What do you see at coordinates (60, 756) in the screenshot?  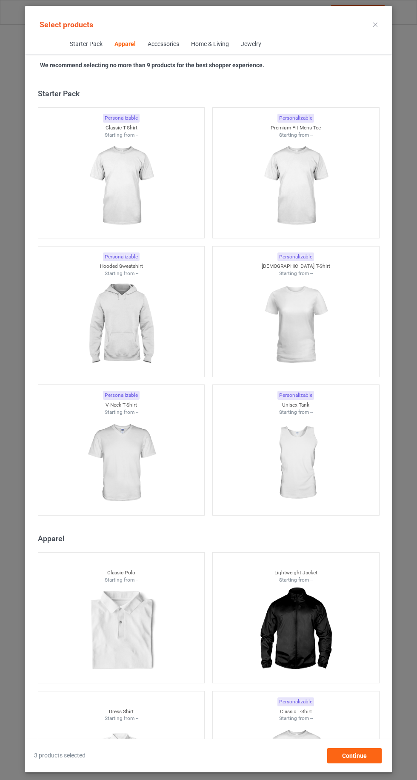 I see `span: 3 products selected` at bounding box center [60, 756].